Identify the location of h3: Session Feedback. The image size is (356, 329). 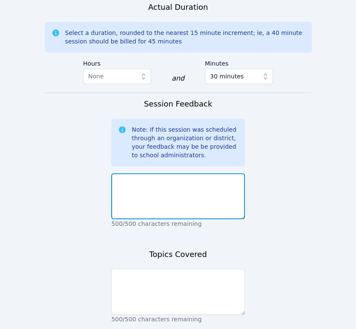
(178, 104).